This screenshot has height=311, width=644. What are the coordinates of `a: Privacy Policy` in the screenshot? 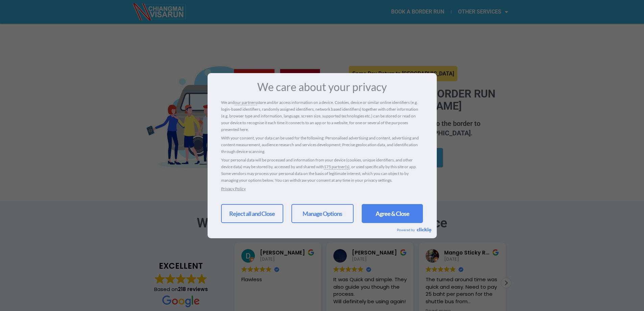 It's located at (233, 188).